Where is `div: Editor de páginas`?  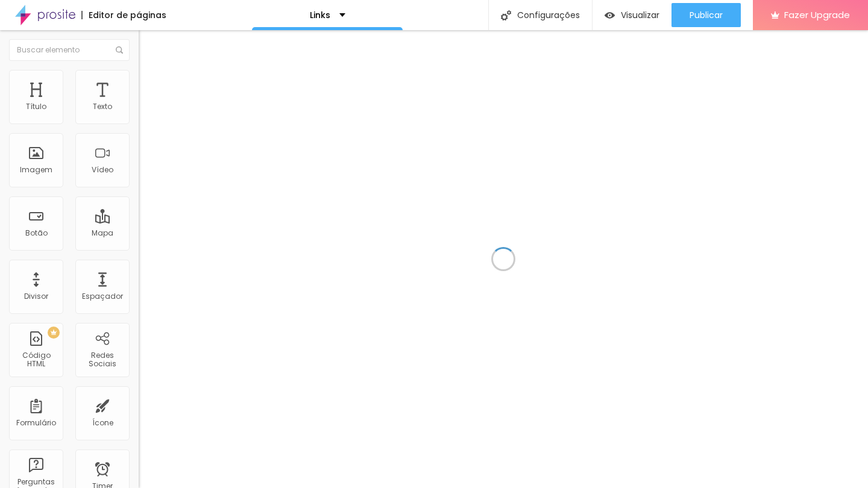 div: Editor de páginas is located at coordinates (123, 15).